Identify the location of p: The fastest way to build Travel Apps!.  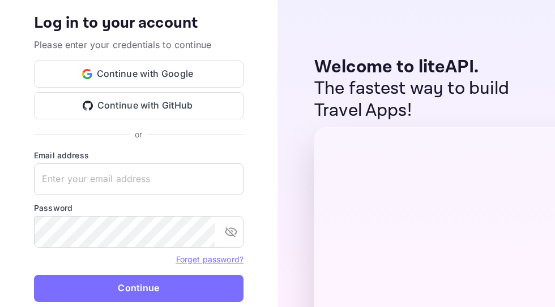
(423, 100).